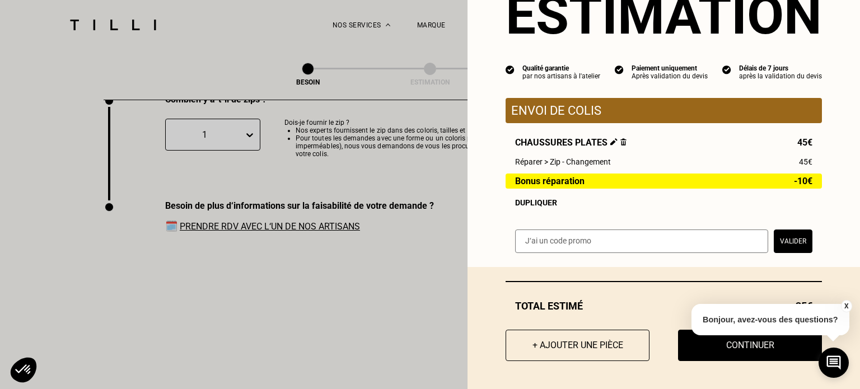  What do you see at coordinates (669, 76) in the screenshot?
I see `div: Après validation du devis` at bounding box center [669, 76].